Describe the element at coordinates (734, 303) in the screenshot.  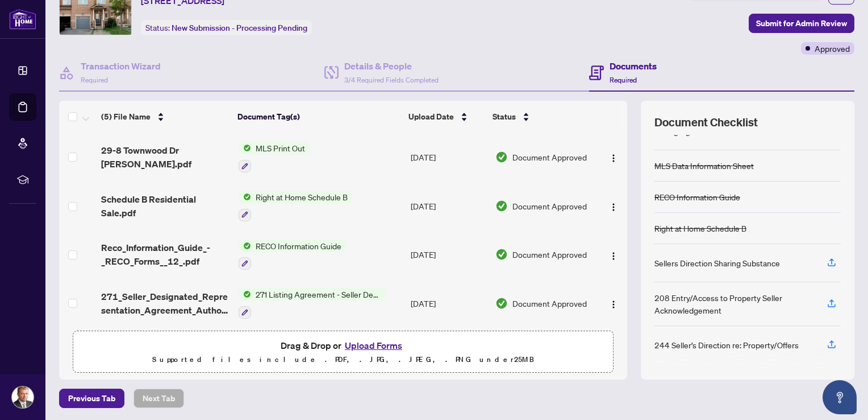
I see `div: 208 Entry/Access to Property Seller Acknowledgement` at that location.